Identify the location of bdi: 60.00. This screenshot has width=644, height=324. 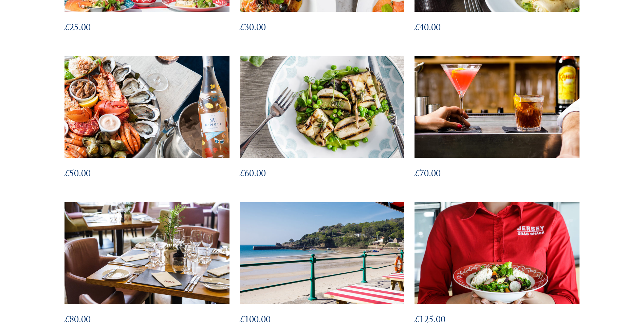
(252, 174).